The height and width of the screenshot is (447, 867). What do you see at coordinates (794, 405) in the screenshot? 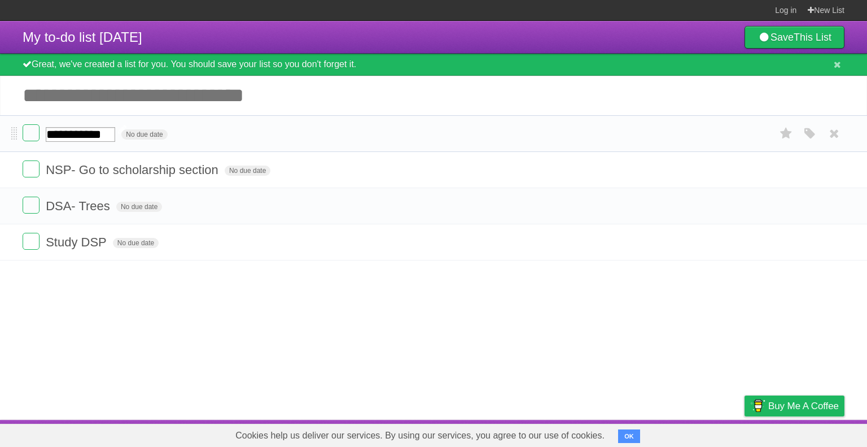
I see `a: Buy me a coffee` at bounding box center [794, 405].